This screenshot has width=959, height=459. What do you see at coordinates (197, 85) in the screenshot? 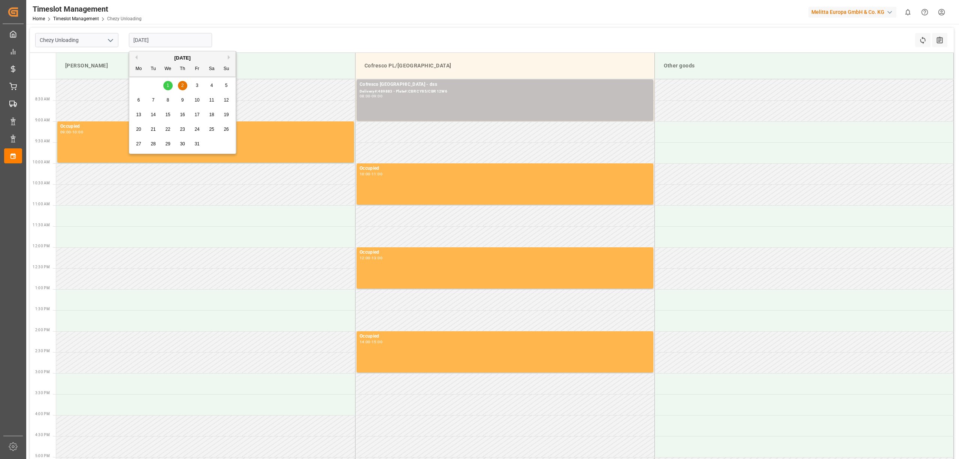
I see `span: 3` at bounding box center [197, 85].